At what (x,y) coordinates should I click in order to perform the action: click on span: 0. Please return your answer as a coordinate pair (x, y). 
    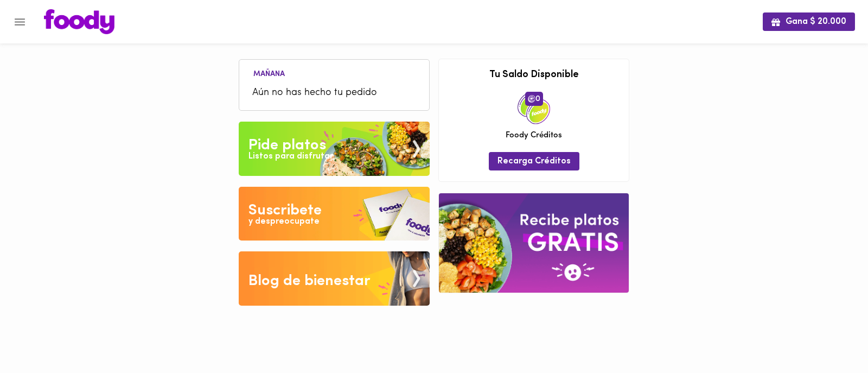
    Looking at the image, I should click on (534, 99).